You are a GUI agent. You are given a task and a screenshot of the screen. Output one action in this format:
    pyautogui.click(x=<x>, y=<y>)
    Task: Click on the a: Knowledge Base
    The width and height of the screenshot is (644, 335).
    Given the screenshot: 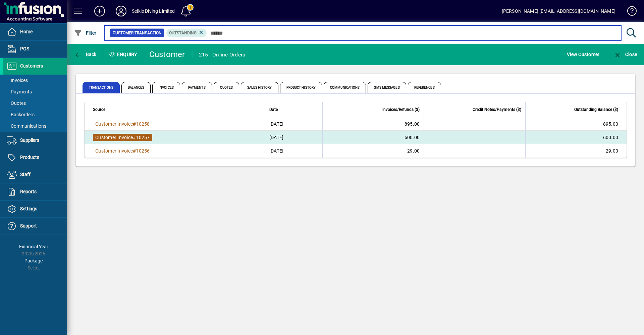 What is the action you would take?
    pyautogui.click(x=629, y=12)
    